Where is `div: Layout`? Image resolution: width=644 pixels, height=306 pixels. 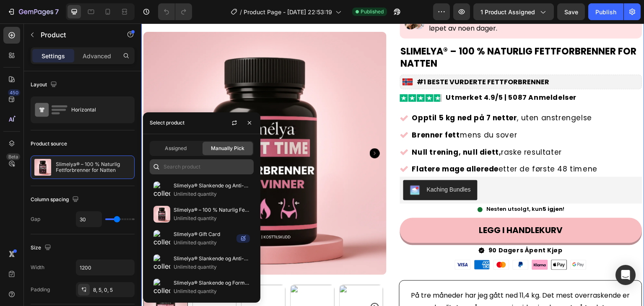
div: Layout is located at coordinates (45, 85).